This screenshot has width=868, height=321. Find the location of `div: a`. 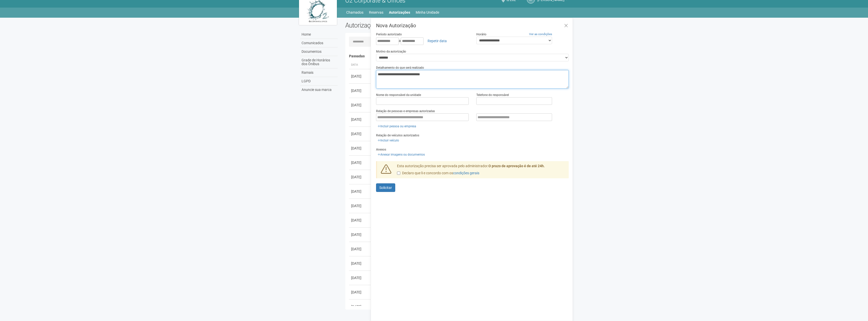

div: a is located at coordinates (422, 41).